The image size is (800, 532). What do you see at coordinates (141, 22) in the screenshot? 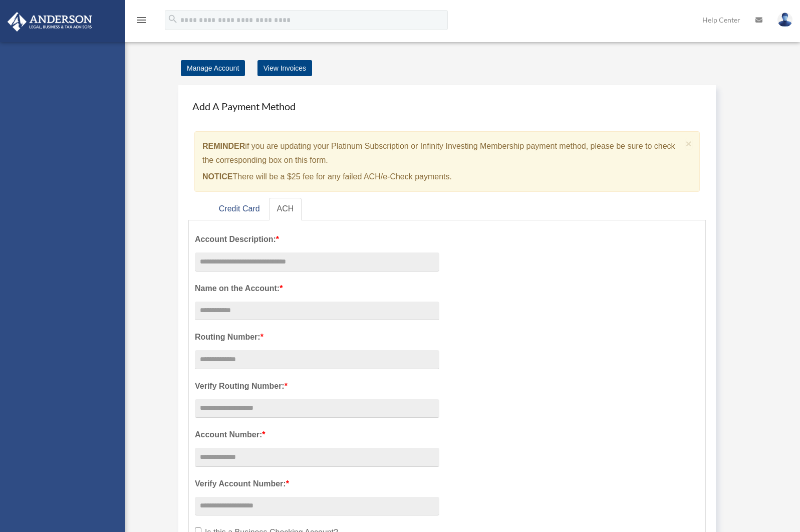
I see `a: menu` at bounding box center [141, 22].